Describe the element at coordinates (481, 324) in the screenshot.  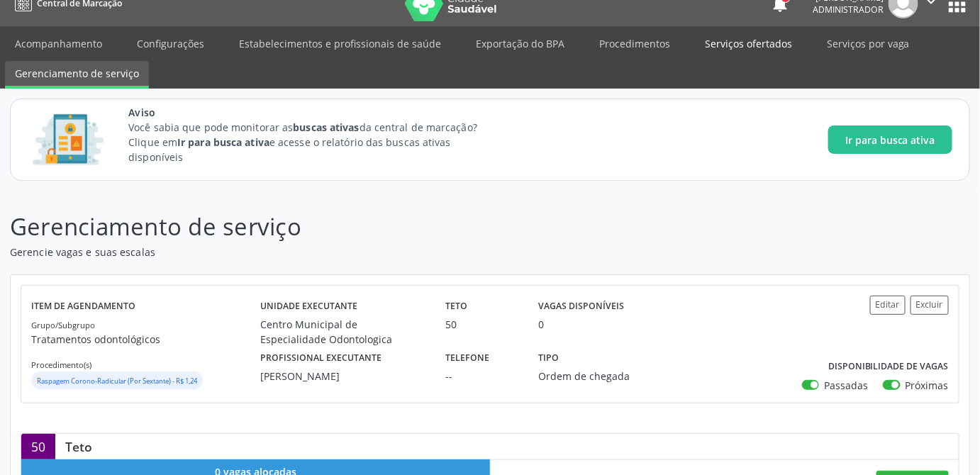
I see `div: 50` at that location.